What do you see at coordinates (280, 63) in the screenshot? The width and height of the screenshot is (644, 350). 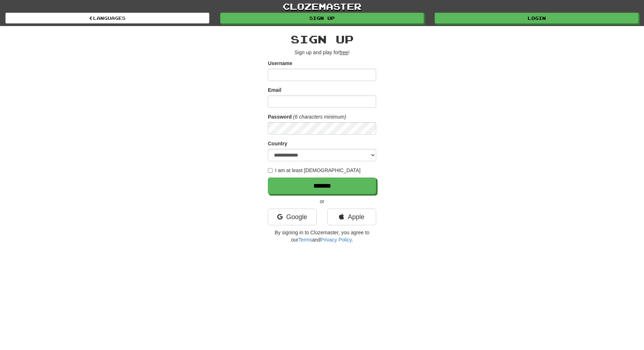 I see `label: Username` at bounding box center [280, 63].